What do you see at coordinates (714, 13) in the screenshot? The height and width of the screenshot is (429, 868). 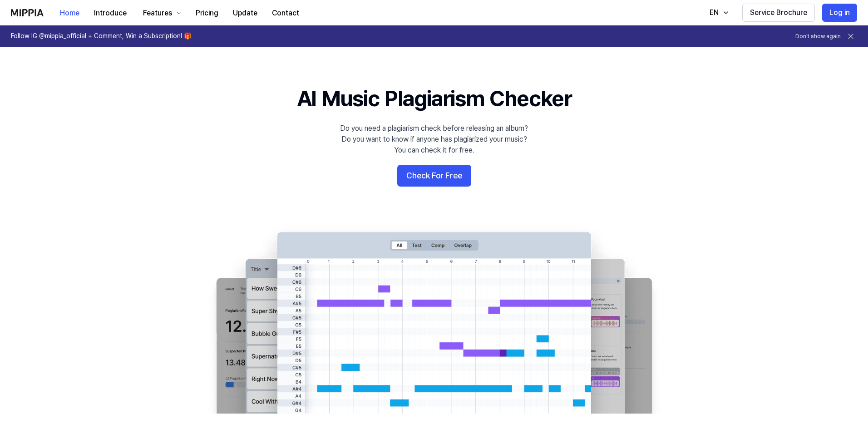 I see `div: EN` at bounding box center [714, 13].